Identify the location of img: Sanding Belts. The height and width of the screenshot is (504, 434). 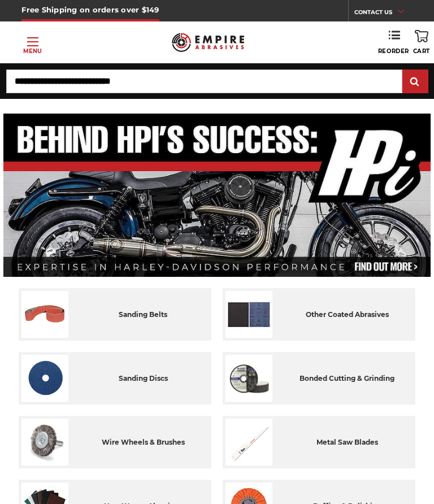
(45, 314).